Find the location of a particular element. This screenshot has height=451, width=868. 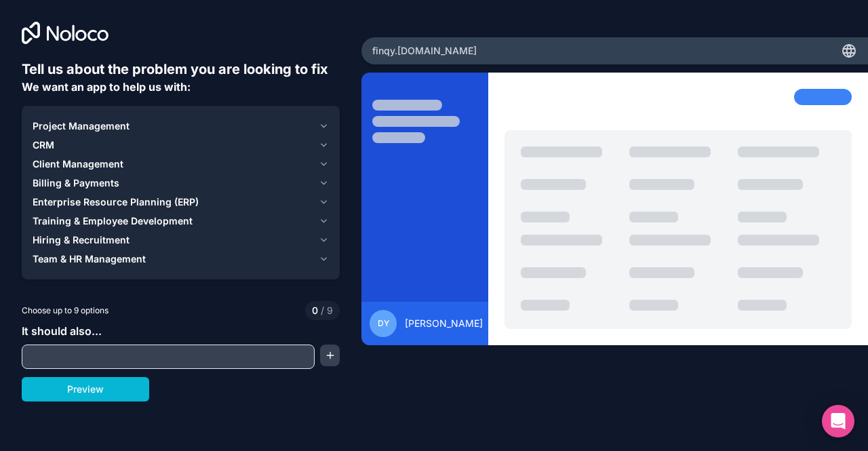

button: Billing & Payments is located at coordinates (181, 183).